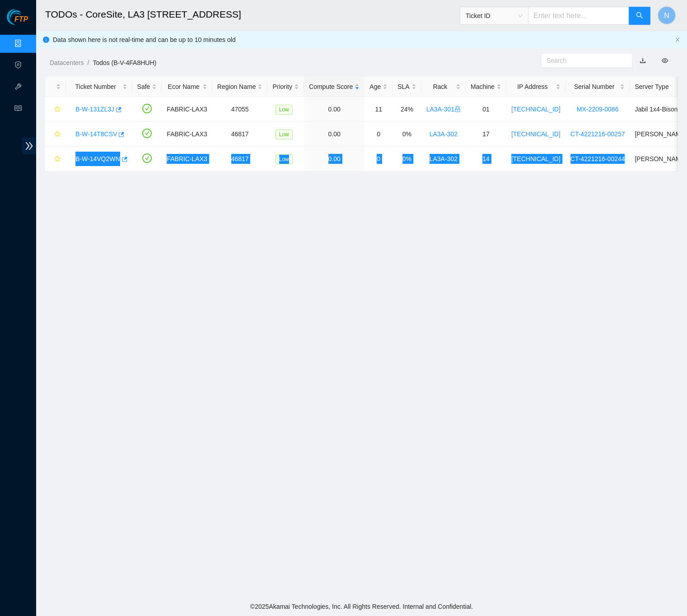  What do you see at coordinates (66, 63) in the screenshot?
I see `a: Datacenters` at bounding box center [66, 63].